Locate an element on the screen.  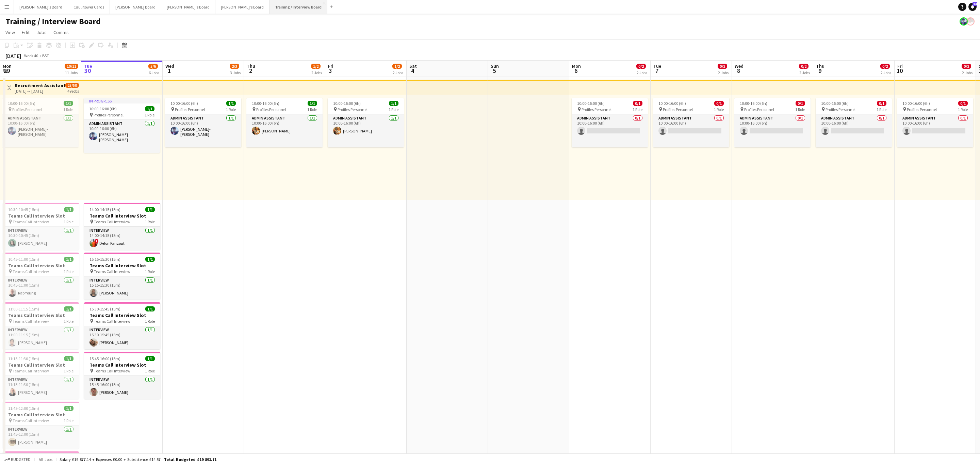
button: Budgeted is located at coordinates (17, 459).